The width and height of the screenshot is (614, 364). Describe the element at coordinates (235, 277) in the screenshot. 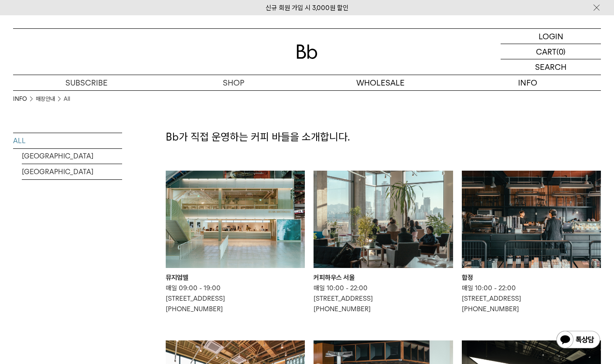

I see `div: 뮤지엄엘` at that location.